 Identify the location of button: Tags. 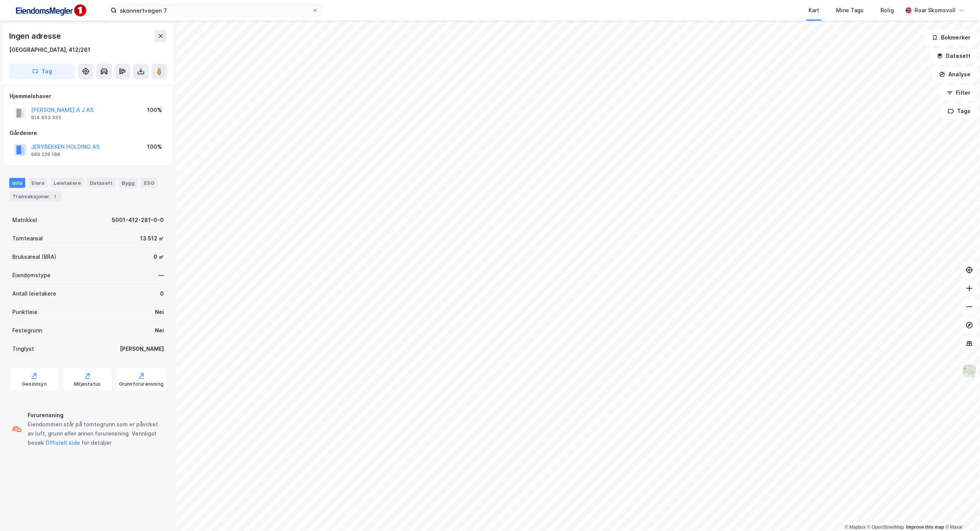
(959, 111).